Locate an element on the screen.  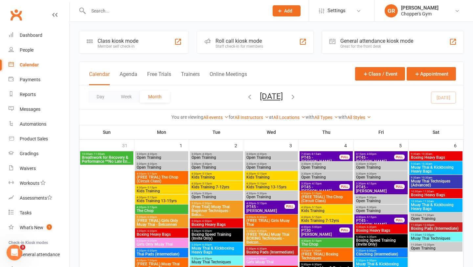
div: Reports is located at coordinates (28, 94).